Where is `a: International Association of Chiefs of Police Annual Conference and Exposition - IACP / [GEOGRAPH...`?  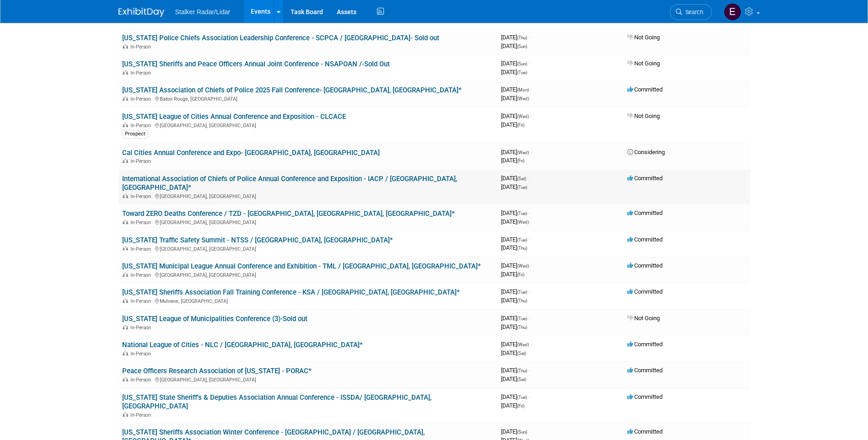 a: International Association of Chiefs of Police Annual Conference and Exposition - IACP / [GEOGRAPH... is located at coordinates (290, 183).